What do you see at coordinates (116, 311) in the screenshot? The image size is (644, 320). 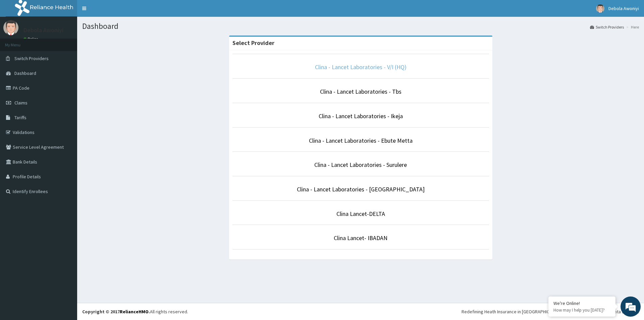 I see `strong: Copyright © 2017 .` at bounding box center [116, 311].